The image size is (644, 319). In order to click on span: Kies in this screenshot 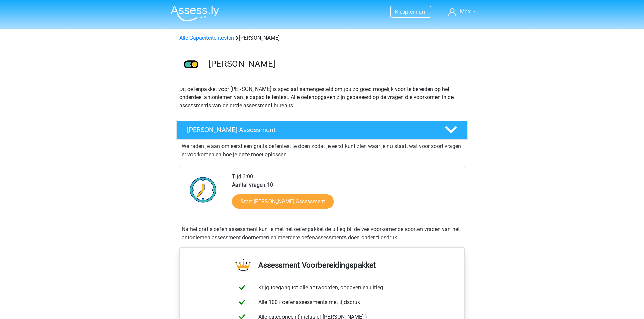, I will do `click(400, 12)`.